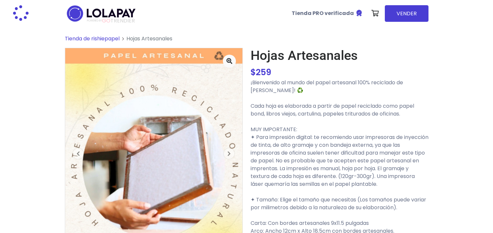 The height and width of the screenshot is (233, 493). Describe the element at coordinates (106, 21) in the screenshot. I see `span: GO` at that location.